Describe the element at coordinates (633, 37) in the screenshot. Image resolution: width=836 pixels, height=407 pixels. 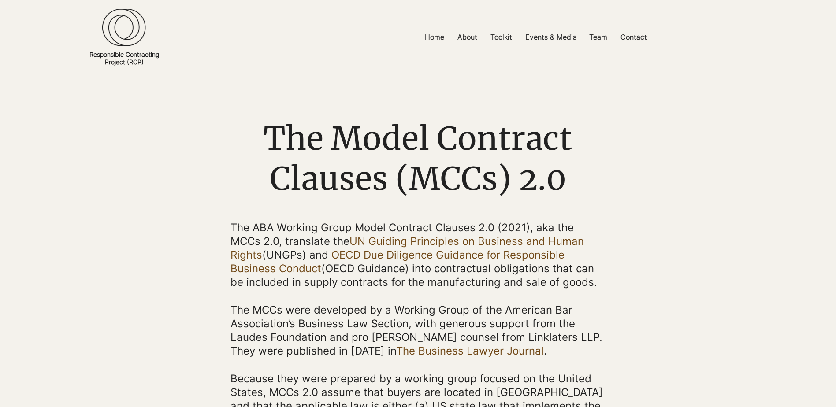
I see `p: Contact` at that location.